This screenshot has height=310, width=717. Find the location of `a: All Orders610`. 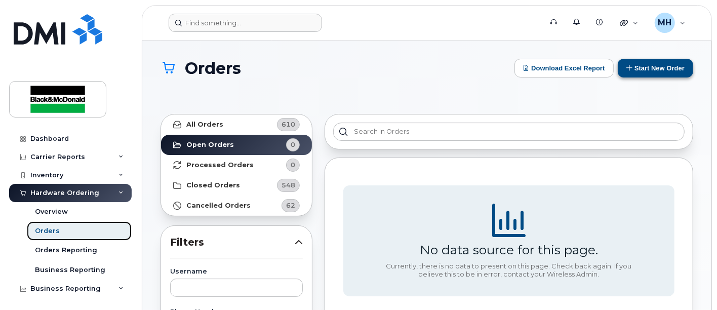

a: All Orders610 is located at coordinates (236, 125).